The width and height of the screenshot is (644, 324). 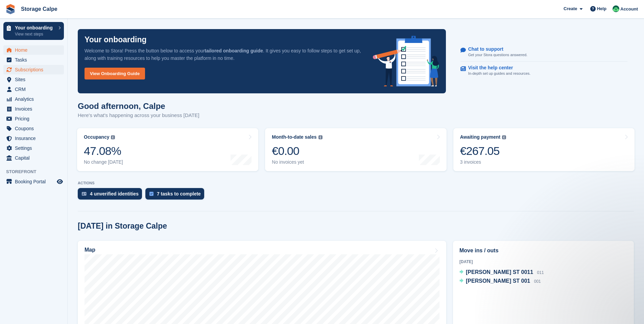 What do you see at coordinates (35, 181) in the screenshot?
I see `span: Booking Portal` at bounding box center [35, 181].